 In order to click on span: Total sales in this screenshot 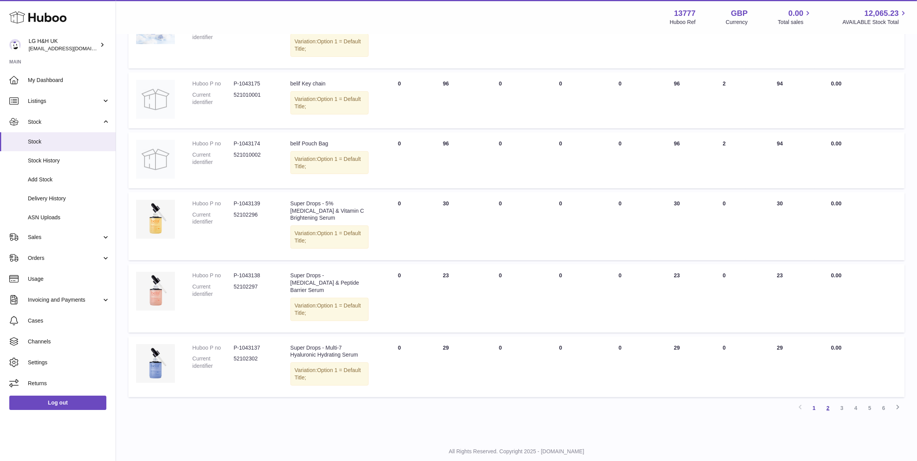, I will do `click(795, 22)`.